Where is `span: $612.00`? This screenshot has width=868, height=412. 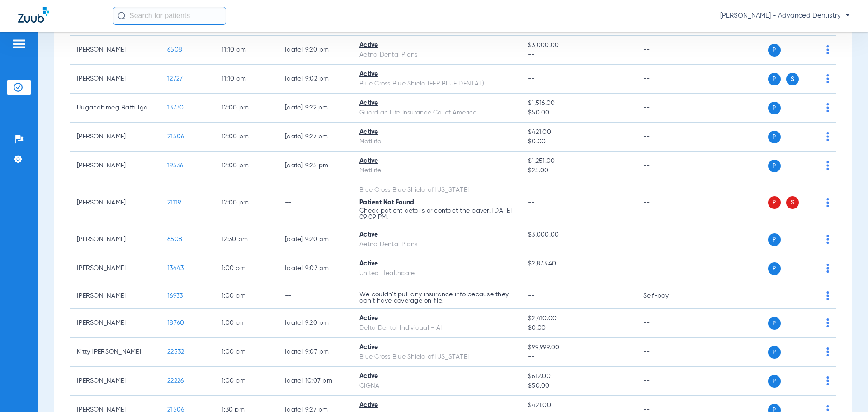
span: $612.00 is located at coordinates (578, 376).